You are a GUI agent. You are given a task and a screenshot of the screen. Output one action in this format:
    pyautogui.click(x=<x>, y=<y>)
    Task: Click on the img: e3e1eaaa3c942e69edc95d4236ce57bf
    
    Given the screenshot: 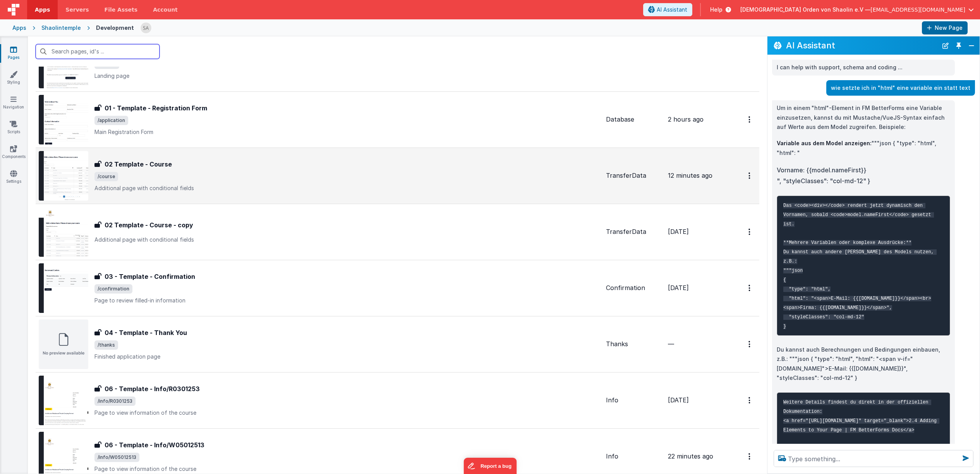 What is the action you would take?
    pyautogui.click(x=146, y=27)
    